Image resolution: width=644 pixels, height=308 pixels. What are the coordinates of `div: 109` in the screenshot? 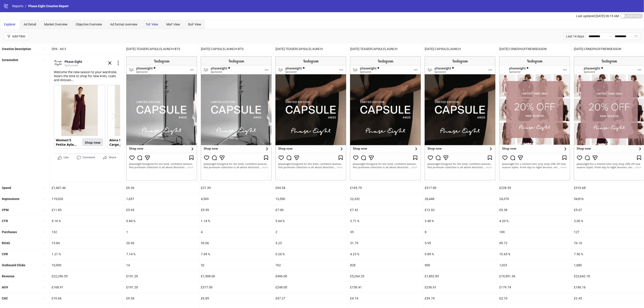 It's located at (535, 232).